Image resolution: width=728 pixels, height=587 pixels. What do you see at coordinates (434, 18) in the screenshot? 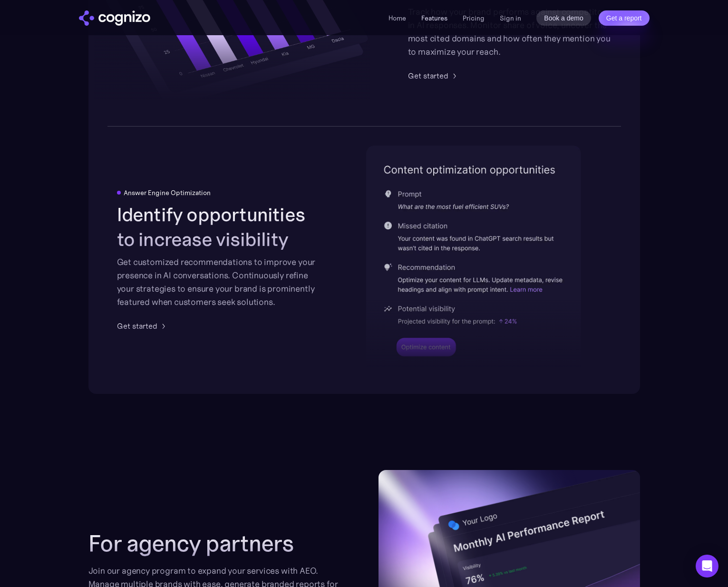
I see `a: Features` at bounding box center [434, 18].